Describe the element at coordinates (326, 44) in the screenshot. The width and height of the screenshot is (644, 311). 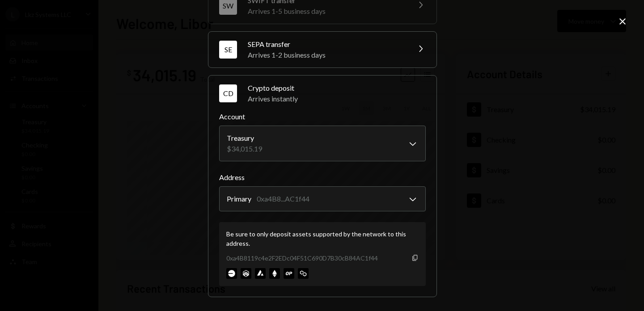
I see `div: SEPA transfer` at that location.